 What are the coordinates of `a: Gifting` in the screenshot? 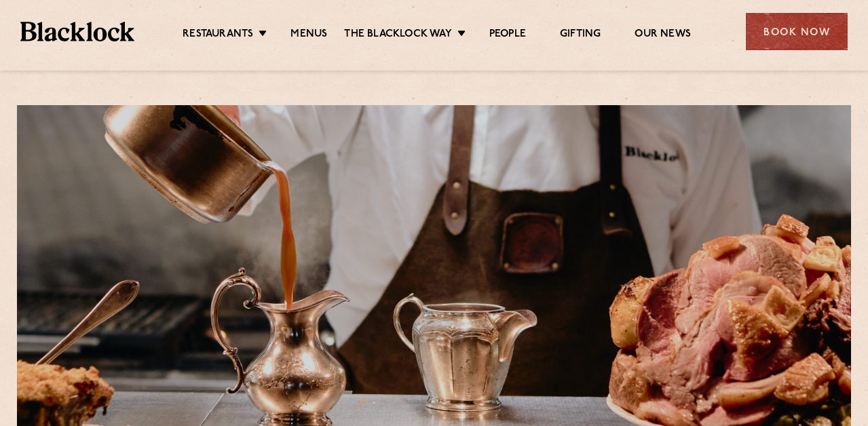 It's located at (580, 35).